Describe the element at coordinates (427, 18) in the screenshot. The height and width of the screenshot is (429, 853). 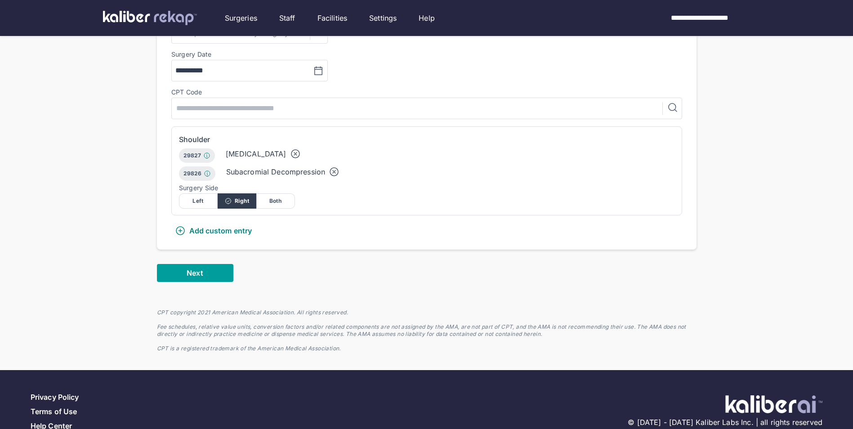
I see `a: Help` at that location.